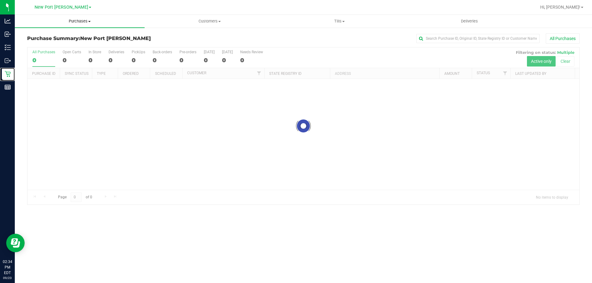 The height and width of the screenshot is (283, 592). What do you see at coordinates (80, 21) in the screenshot?
I see `span: Purchases` at bounding box center [80, 21].